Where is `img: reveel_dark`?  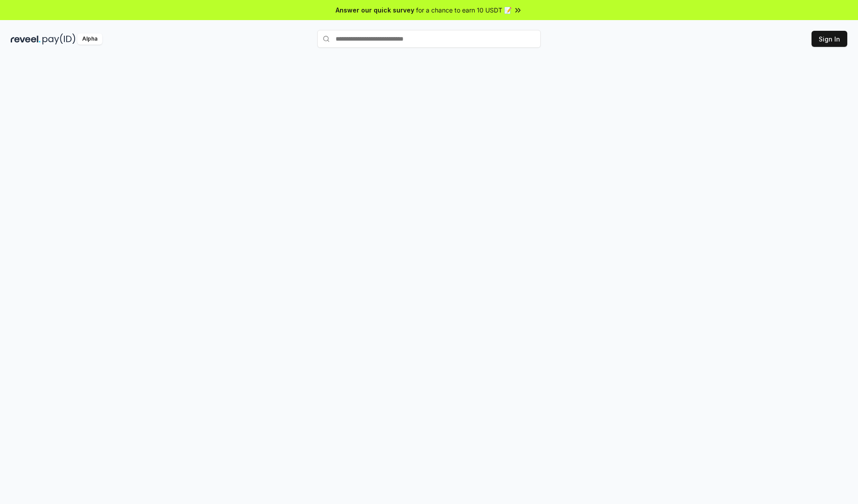 img: reveel_dark is located at coordinates (25, 39).